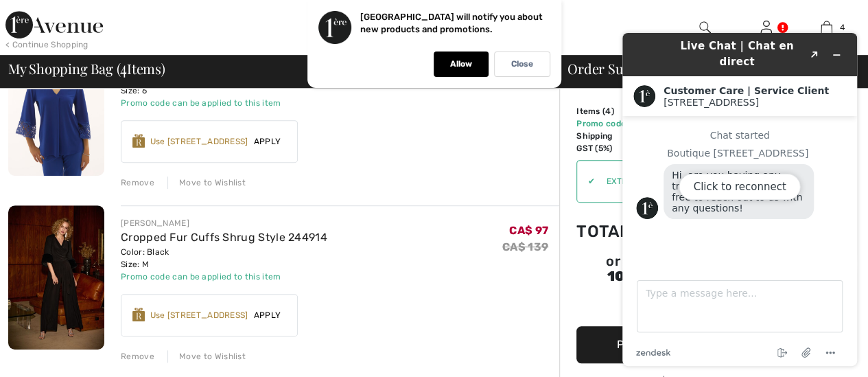 The width and height of the screenshot is (868, 377). I want to click on div: Color: Black Size: M, so click(223, 258).